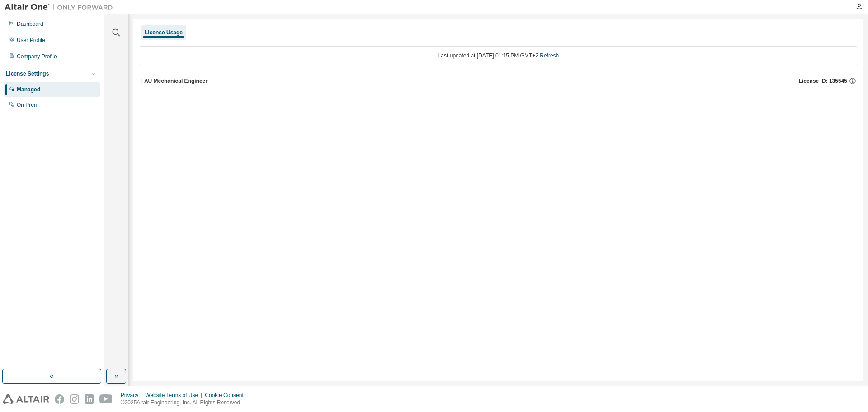  What do you see at coordinates (175, 395) in the screenshot?
I see `div: Website Terms of Use` at bounding box center [175, 395].